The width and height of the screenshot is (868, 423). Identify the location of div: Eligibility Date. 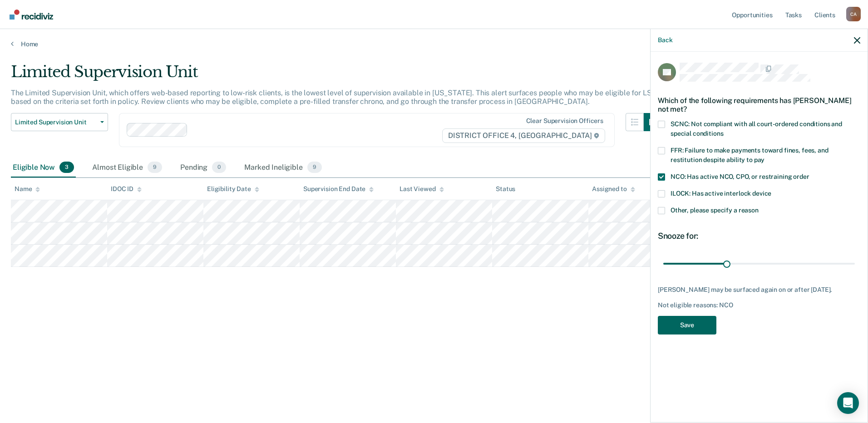
(233, 188).